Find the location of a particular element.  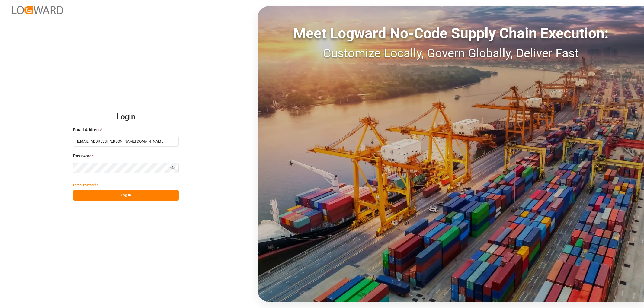

div: Meet Logward No-Code Supply Chain Execution: is located at coordinates (451, 34).